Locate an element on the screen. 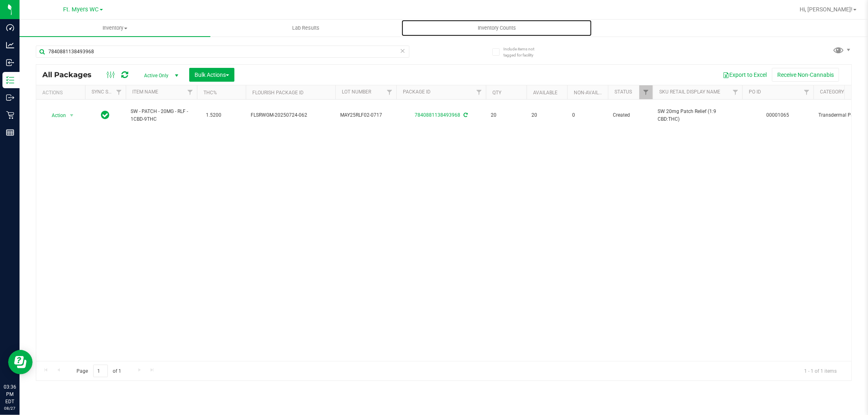 The height and width of the screenshot is (415, 868). a: Status is located at coordinates (623, 92).